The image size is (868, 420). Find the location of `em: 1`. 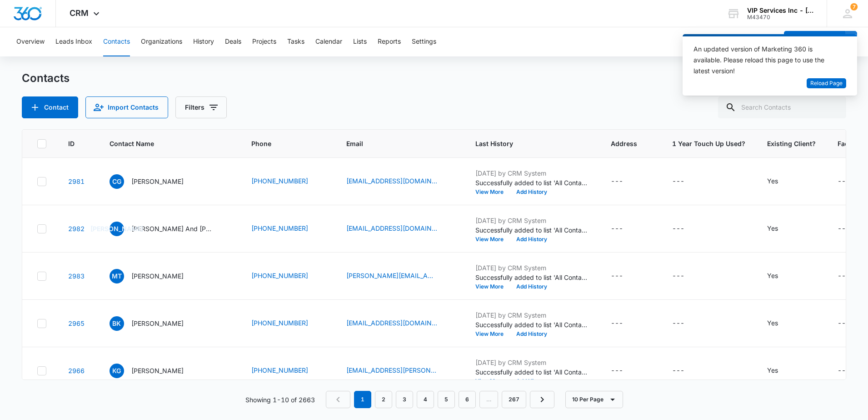

em: 1 is located at coordinates (363, 399).